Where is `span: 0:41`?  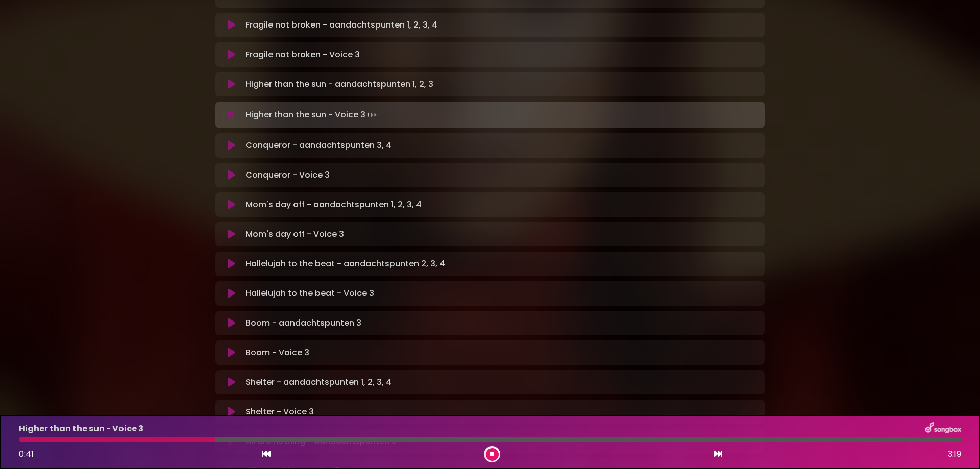 span: 0:41 is located at coordinates (26, 453).